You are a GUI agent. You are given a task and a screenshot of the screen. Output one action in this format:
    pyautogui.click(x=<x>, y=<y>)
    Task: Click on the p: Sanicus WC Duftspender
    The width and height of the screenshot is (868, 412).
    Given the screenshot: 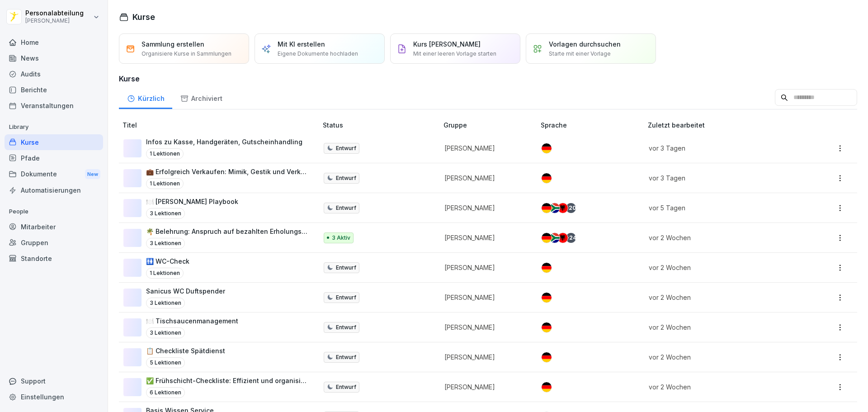 What is the action you would take?
    pyautogui.click(x=185, y=291)
    